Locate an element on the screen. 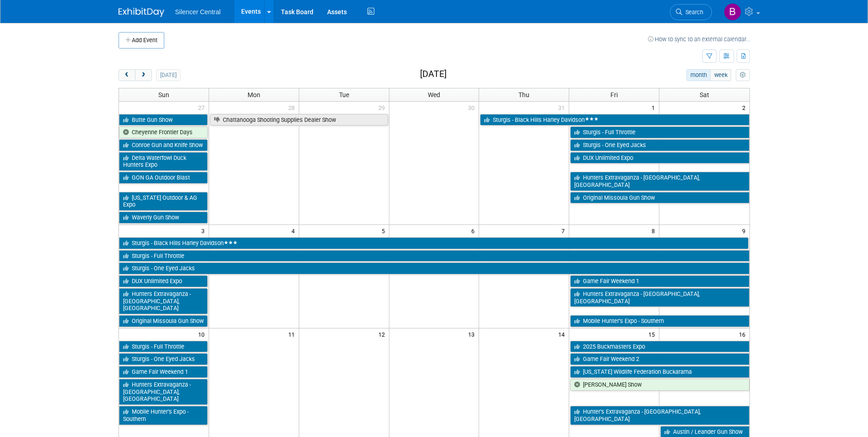  a: Search is located at coordinates (691, 12).